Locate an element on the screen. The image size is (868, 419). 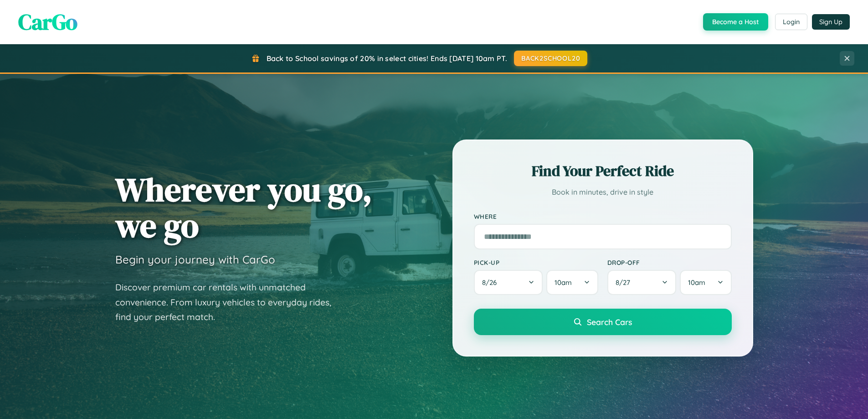
p: Discover premium car rentals with unmatched convenience. From luxury vehicles to everyday rides, ... is located at coordinates (229, 302).